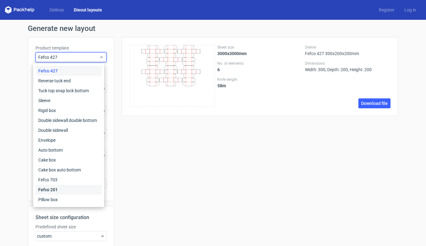 The width and height of the screenshot is (426, 246). What do you see at coordinates (348, 50) in the screenshot?
I see `div: Fefco 427 300x200x200mm` at bounding box center [348, 50].